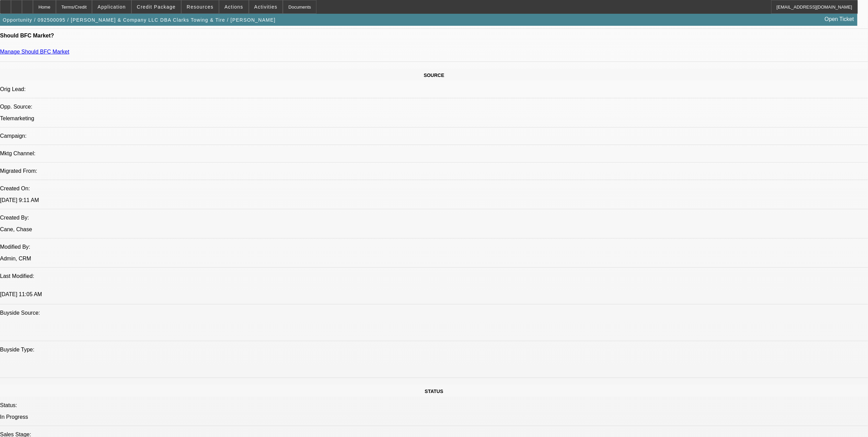  I want to click on span: Resources, so click(200, 7).